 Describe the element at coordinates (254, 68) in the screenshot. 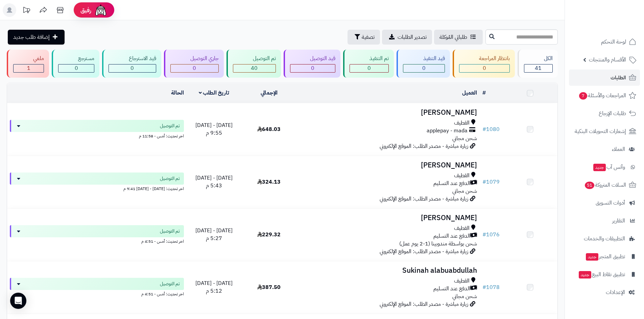

I see `span: 40` at that location.